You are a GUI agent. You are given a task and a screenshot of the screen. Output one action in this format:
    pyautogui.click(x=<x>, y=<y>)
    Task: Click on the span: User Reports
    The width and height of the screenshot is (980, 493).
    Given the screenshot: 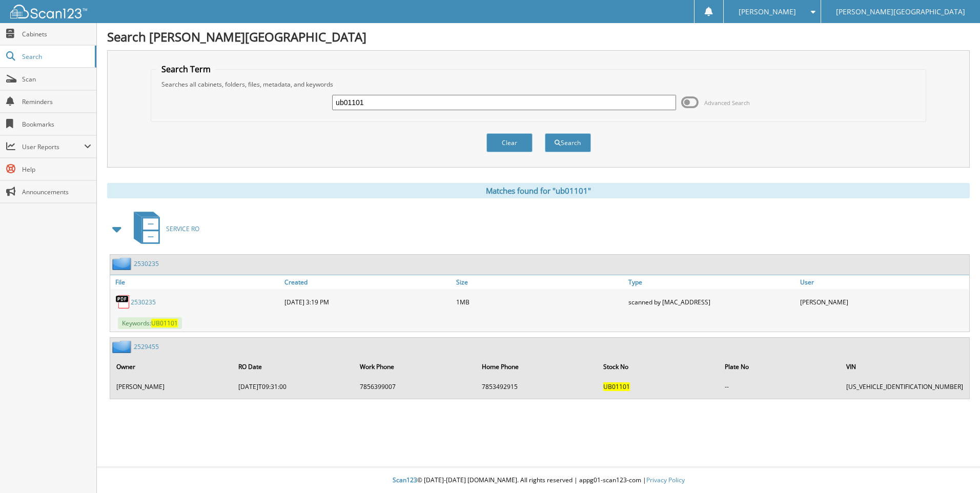 What is the action you would take?
    pyautogui.click(x=53, y=147)
    